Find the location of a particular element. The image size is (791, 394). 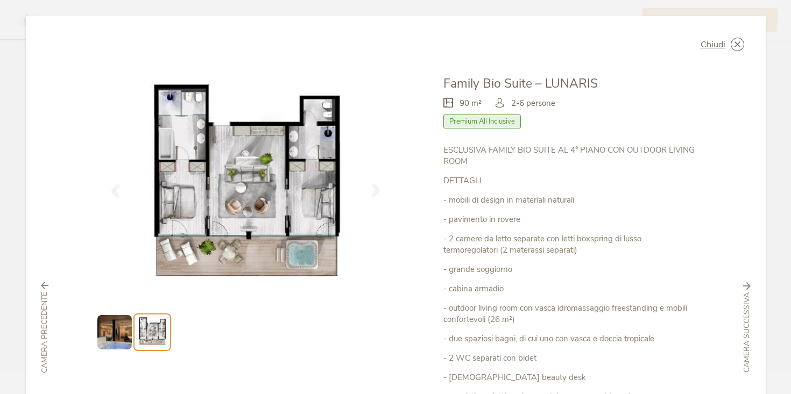

p: - cabina armadio is located at coordinates (569, 289).